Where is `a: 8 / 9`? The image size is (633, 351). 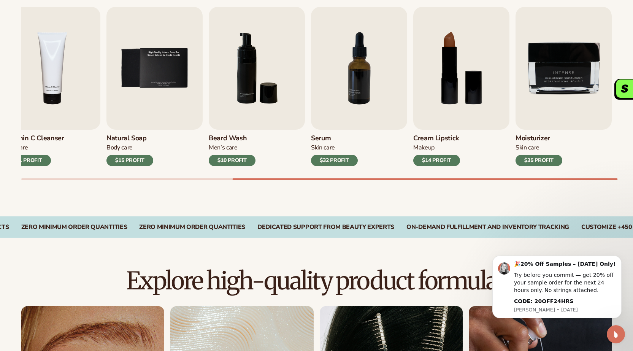
a: 8 / 9 is located at coordinates (461, 86).